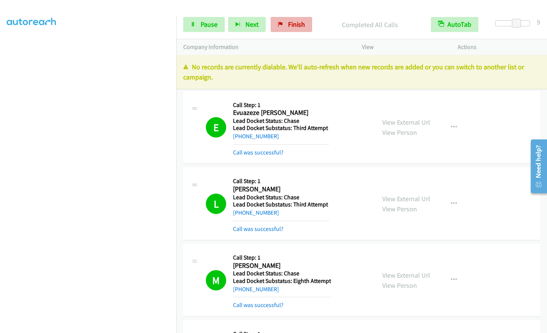 The image size is (547, 333). I want to click on span: Pause, so click(209, 24).